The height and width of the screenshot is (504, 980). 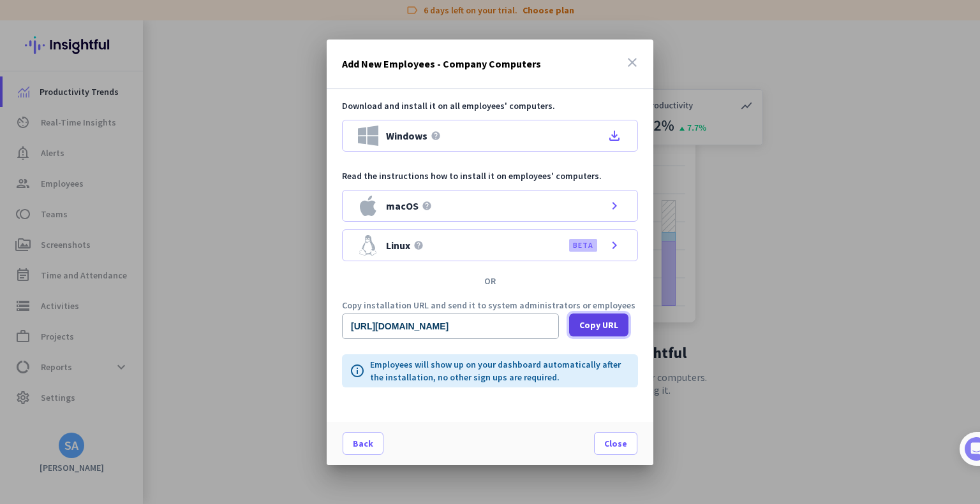 What do you see at coordinates (159, 423) in the screenshot?
I see `button: Help` at bounding box center [159, 423].